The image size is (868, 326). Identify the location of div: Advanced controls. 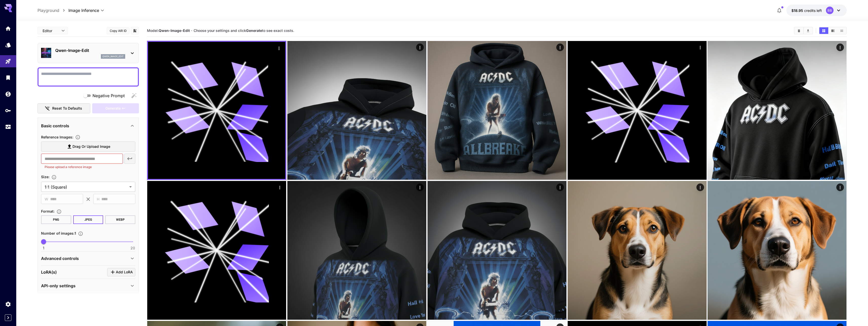
(88, 259).